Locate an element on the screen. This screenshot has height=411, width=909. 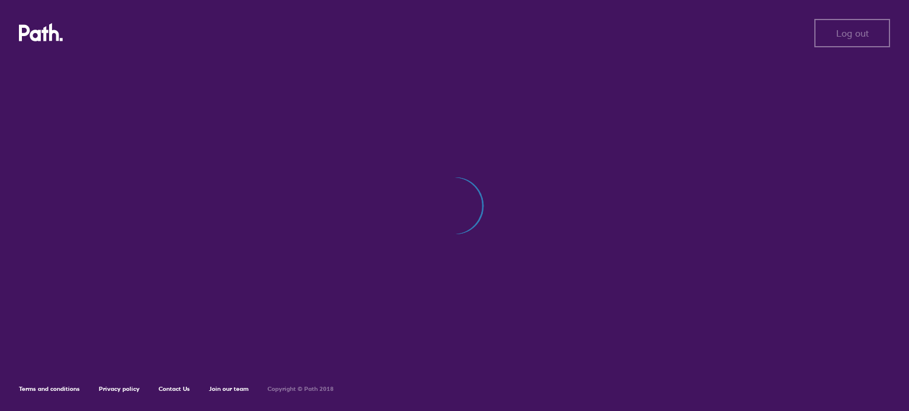
button: Log out is located at coordinates (852, 33).